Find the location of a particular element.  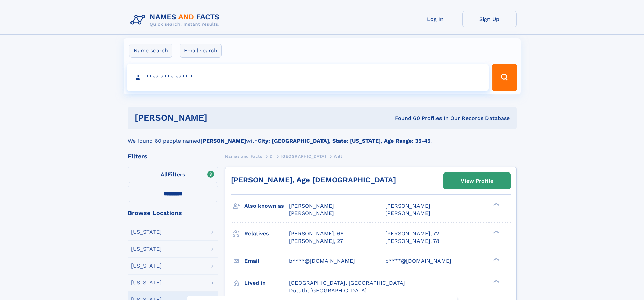

span: All is located at coordinates (164, 174).